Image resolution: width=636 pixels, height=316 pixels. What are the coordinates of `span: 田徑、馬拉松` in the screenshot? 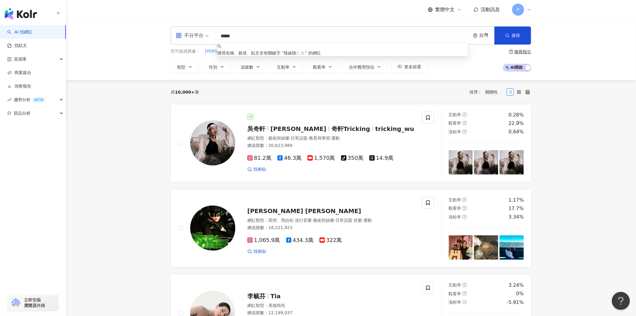 It's located at (281, 220).